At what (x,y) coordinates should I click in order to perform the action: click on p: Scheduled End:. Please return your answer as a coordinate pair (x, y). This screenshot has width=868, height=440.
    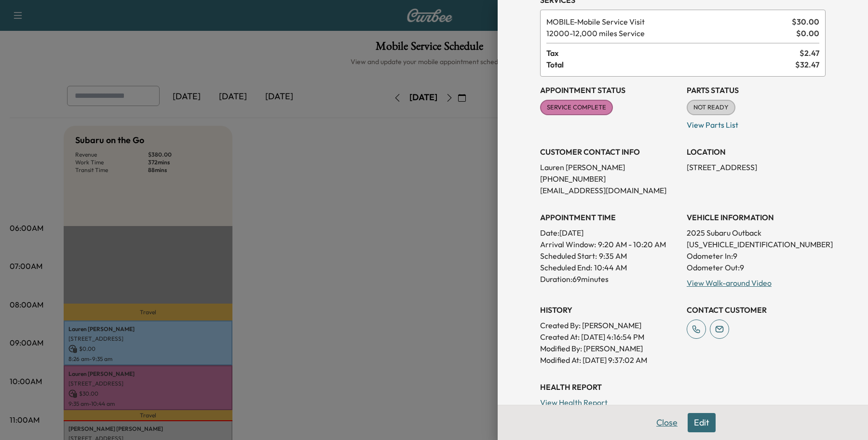
    Looking at the image, I should click on (567, 268).